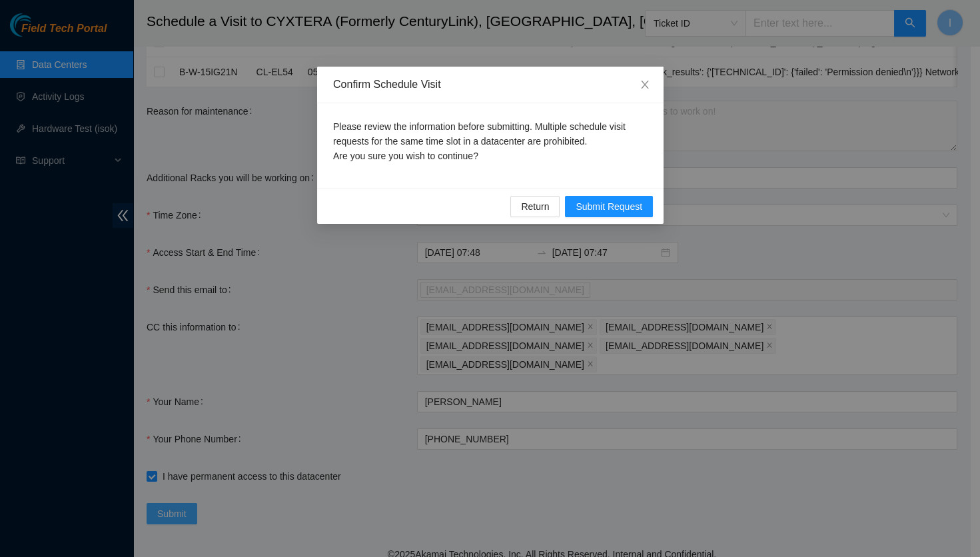 The height and width of the screenshot is (557, 980). What do you see at coordinates (645, 84) in the screenshot?
I see `span: close` at bounding box center [645, 84].